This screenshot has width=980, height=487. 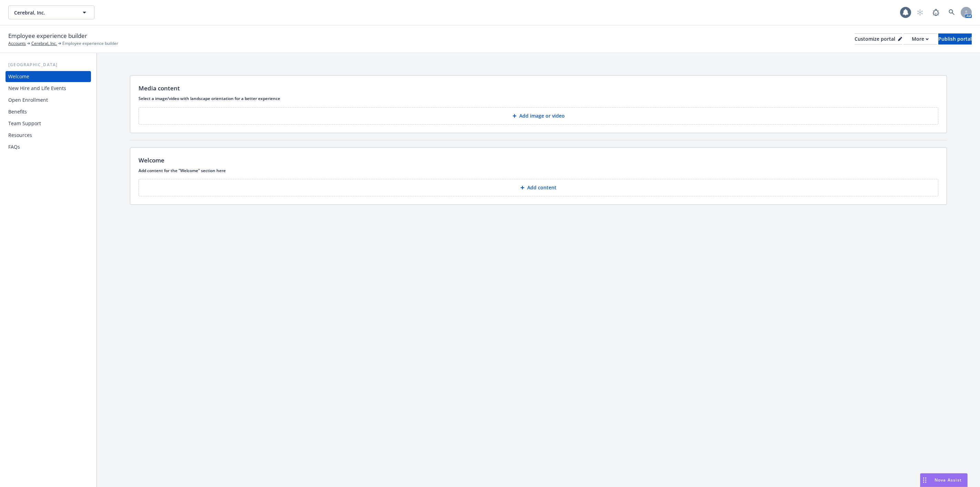 I want to click on div: Benefits, so click(x=17, y=112).